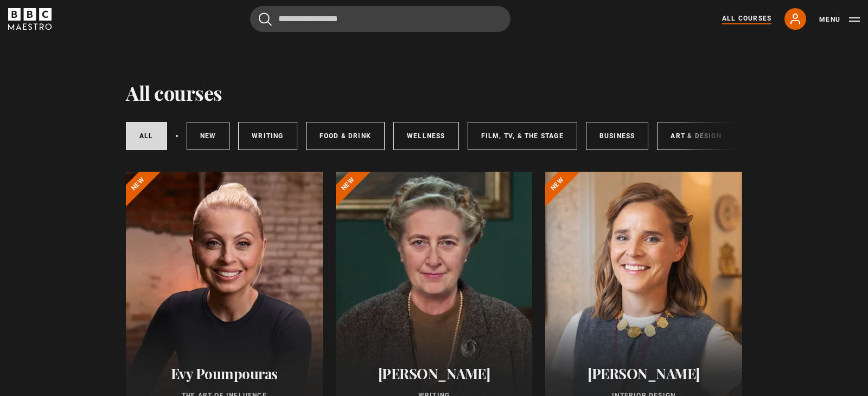  I want to click on a: Writing, so click(268, 136).